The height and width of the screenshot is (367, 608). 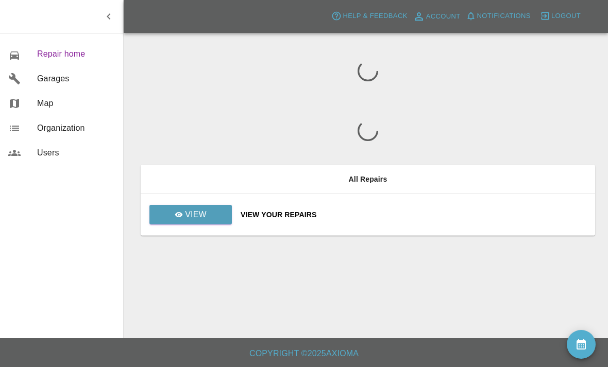 What do you see at coordinates (581, 344) in the screenshot?
I see `button: availability` at bounding box center [581, 344].